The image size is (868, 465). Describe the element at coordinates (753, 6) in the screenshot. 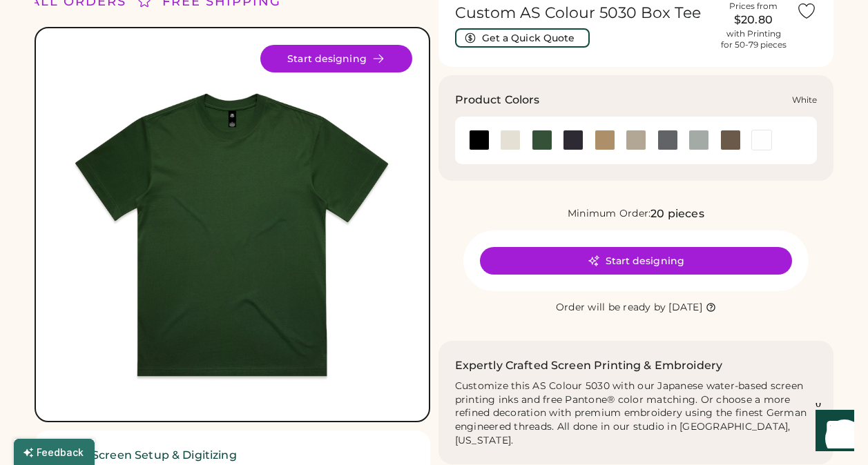

I see `div: Prices from` at that location.